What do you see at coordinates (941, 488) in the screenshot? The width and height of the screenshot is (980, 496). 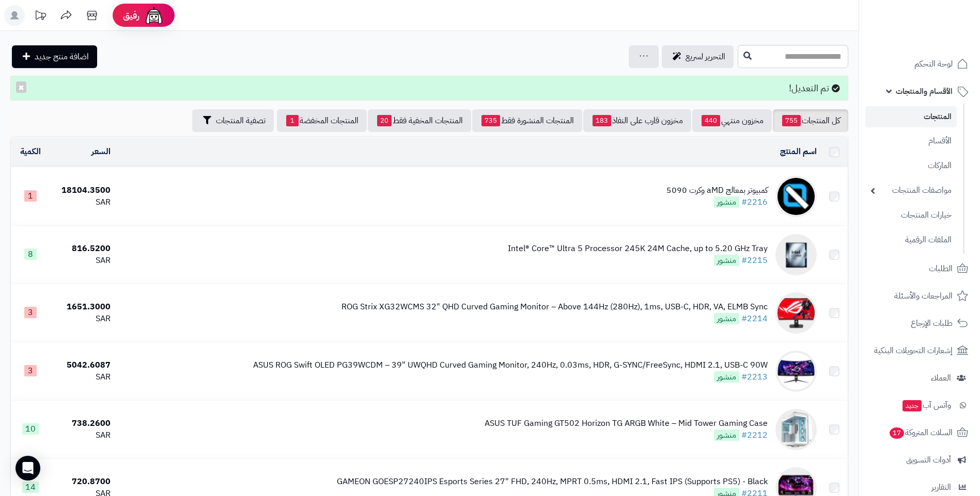 I see `span: التقارير` at bounding box center [941, 488].